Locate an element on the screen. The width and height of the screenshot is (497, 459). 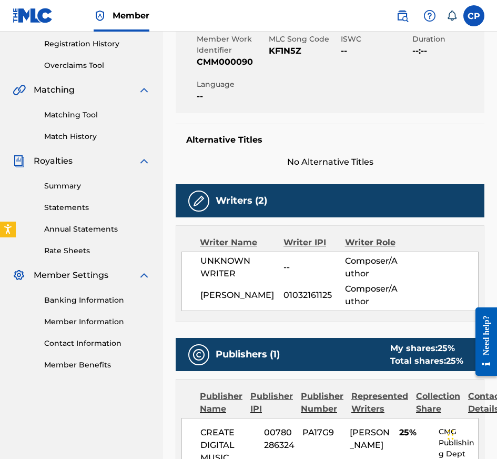
div: Publisher Number is located at coordinates (322, 402).